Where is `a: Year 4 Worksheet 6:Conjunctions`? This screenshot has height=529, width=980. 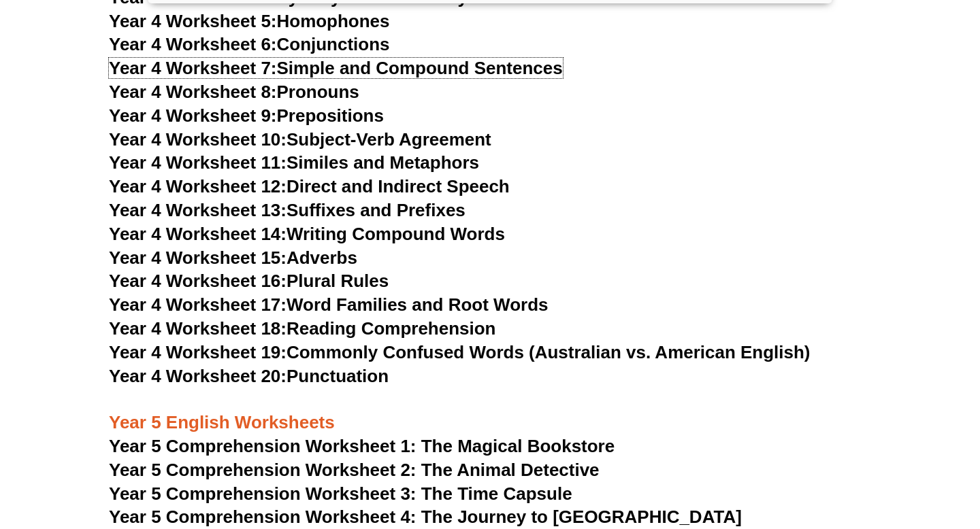 a: Year 4 Worksheet 6:Conjunctions is located at coordinates (249, 44).